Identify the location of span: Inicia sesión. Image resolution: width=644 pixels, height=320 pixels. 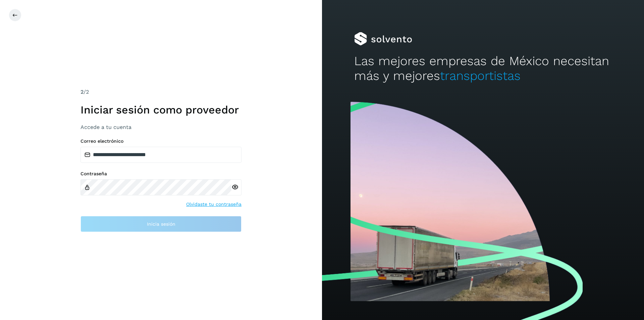
(161, 224).